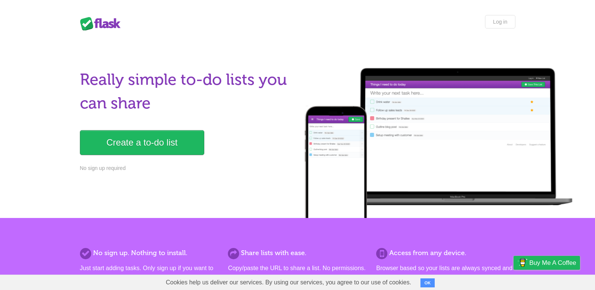  What do you see at coordinates (288, 282) in the screenshot?
I see `span: Cookies help us deliver our services. By using our services, you agree to our use of cookies.` at bounding box center [288, 282].